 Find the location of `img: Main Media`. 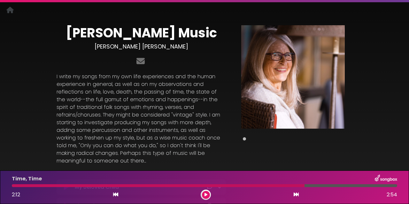

img: Main Media is located at coordinates (293, 77).